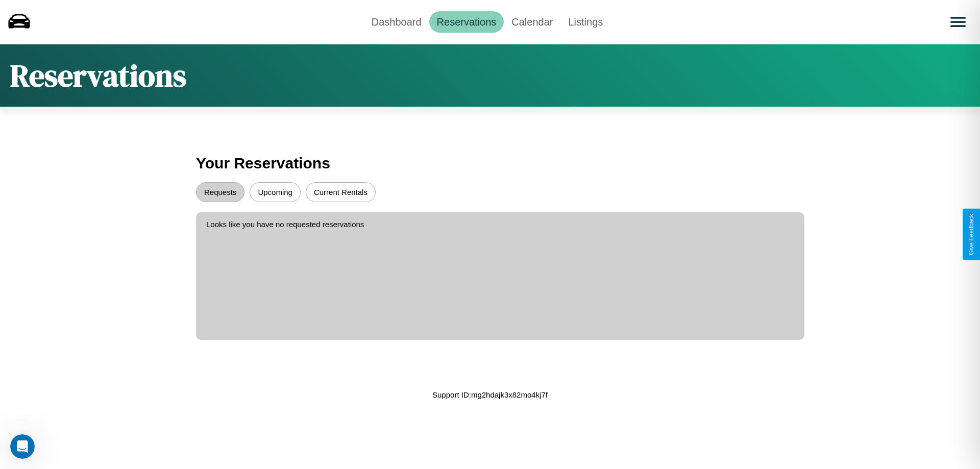 The height and width of the screenshot is (469, 980). What do you see at coordinates (220, 192) in the screenshot?
I see `button: Requests` at bounding box center [220, 192].